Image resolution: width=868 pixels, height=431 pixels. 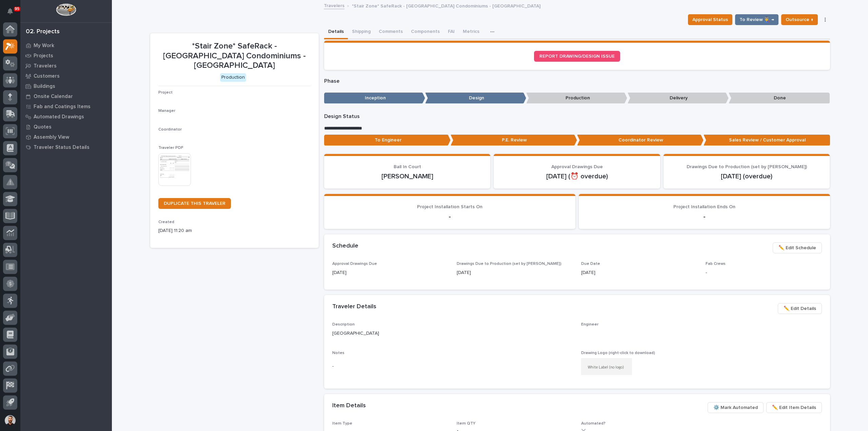 What do you see at coordinates (66, 45) in the screenshot?
I see `a: My Work` at bounding box center [66, 45].